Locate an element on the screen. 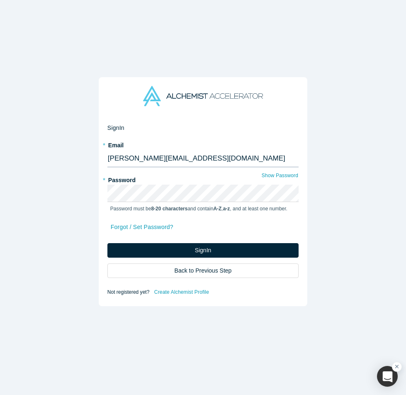  label: Password is located at coordinates (203, 179).